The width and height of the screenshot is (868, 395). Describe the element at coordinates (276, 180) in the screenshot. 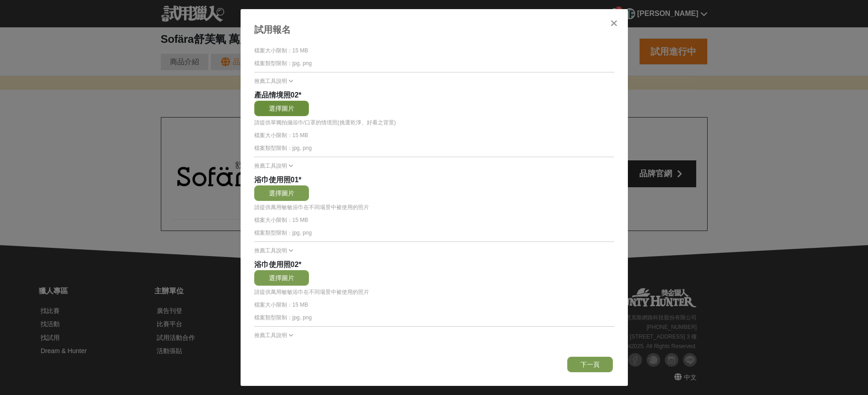

I see `span: 浴巾使用照01` at that location.